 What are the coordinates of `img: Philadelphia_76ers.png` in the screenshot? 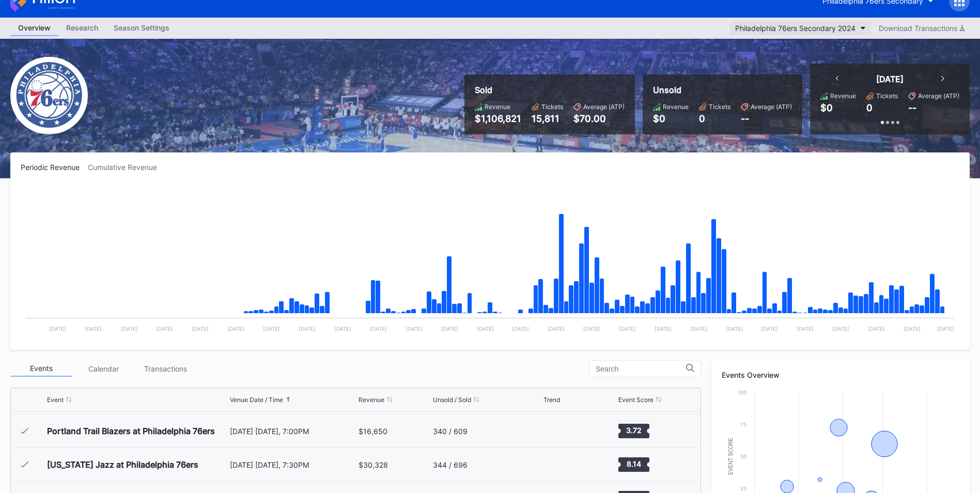 It's located at (49, 96).